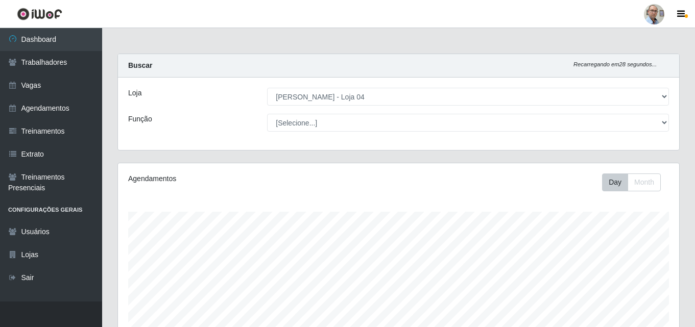  Describe the element at coordinates (631, 182) in the screenshot. I see `div: First group` at that location.